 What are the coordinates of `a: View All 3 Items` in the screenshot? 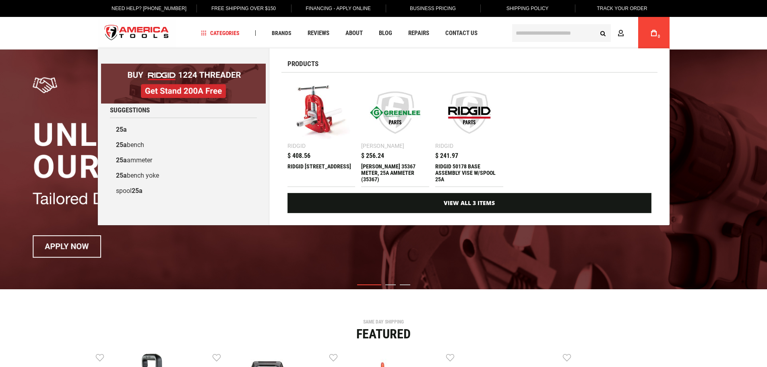 It's located at (469, 203).